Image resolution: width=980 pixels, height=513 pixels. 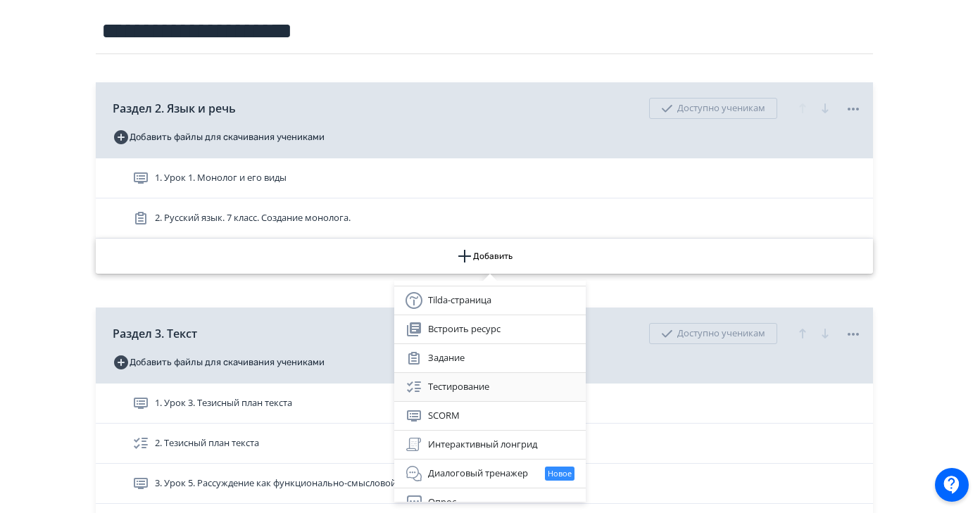 What do you see at coordinates (490, 330) in the screenshot?
I see `div: Встроить ресурс` at bounding box center [490, 330].